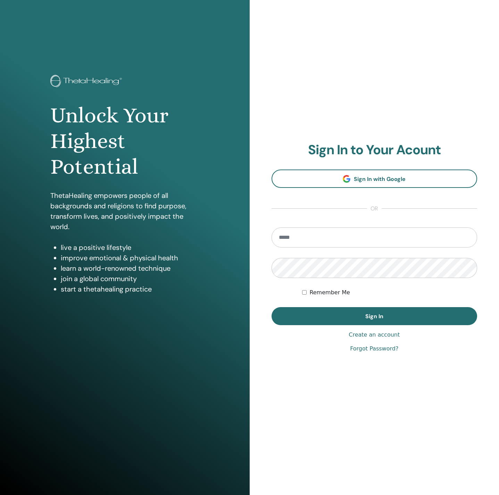  I want to click on a: Create an account, so click(374, 335).